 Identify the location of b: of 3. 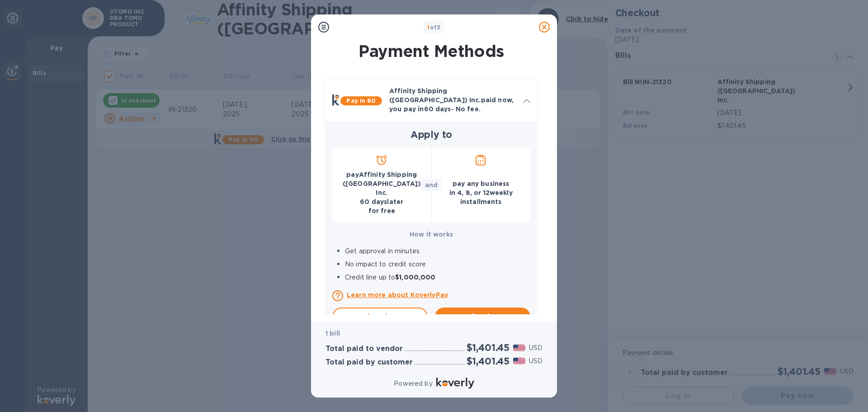
(434, 27).